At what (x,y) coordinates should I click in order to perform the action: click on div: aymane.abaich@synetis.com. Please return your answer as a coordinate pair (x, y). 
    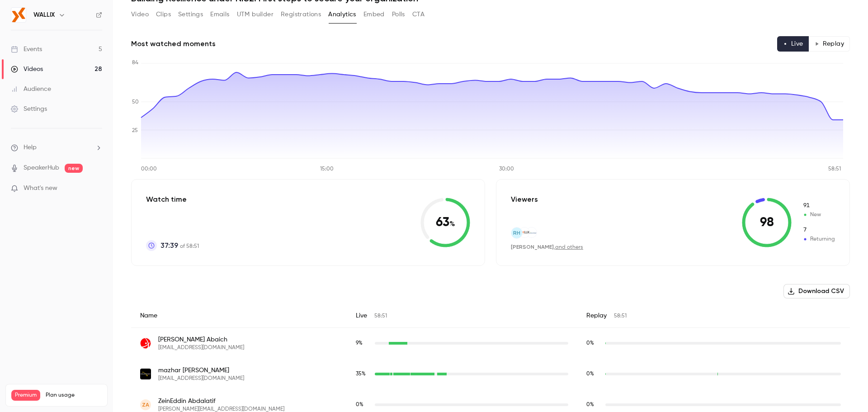
    Looking at the image, I should click on (490, 343).